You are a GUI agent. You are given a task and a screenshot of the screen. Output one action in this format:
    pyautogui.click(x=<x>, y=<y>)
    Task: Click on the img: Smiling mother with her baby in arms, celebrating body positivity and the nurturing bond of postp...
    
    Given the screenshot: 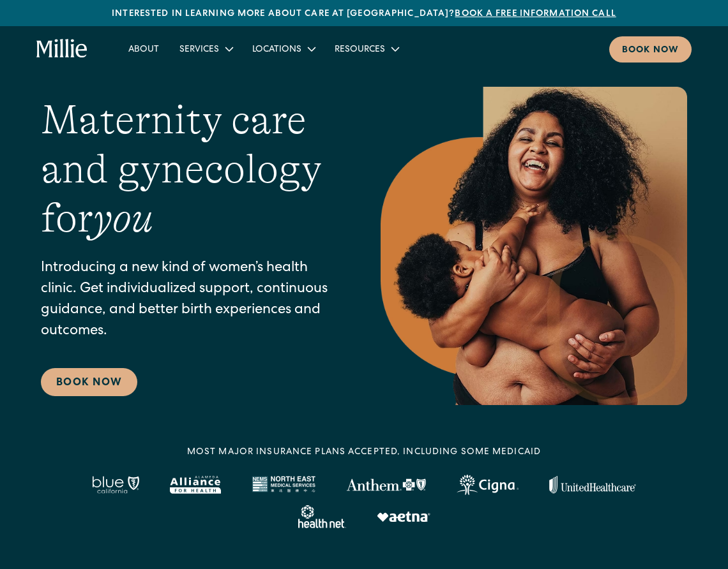 What is the action you would take?
    pyautogui.click(x=534, y=245)
    